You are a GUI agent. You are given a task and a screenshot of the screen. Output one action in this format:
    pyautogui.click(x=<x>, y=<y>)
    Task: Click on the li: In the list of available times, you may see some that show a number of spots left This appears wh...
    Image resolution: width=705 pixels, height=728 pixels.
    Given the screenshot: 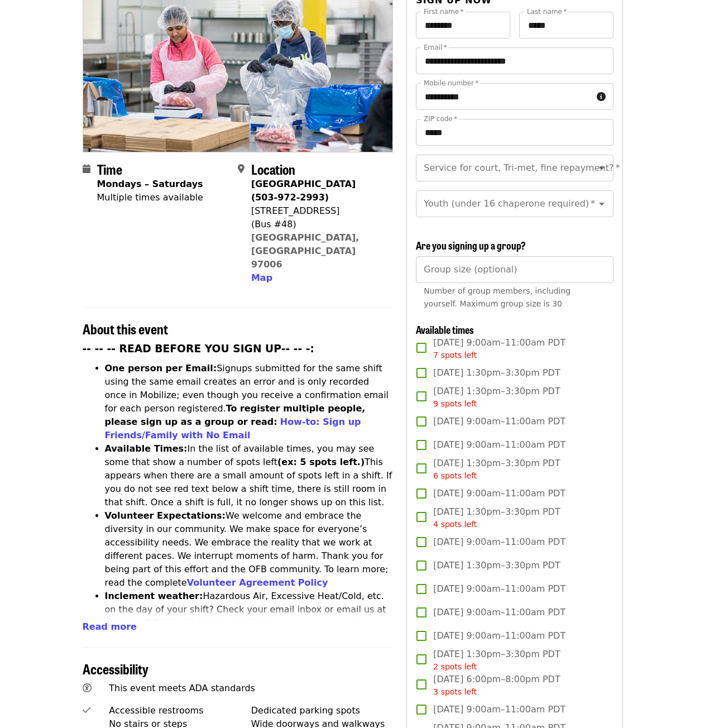 What is the action you would take?
    pyautogui.click(x=249, y=476)
    